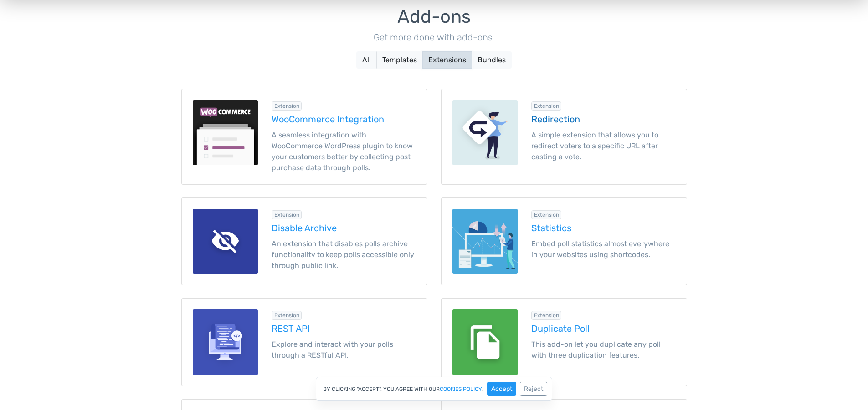  Describe the element at coordinates (447, 60) in the screenshot. I see `button: Extensions` at that location.